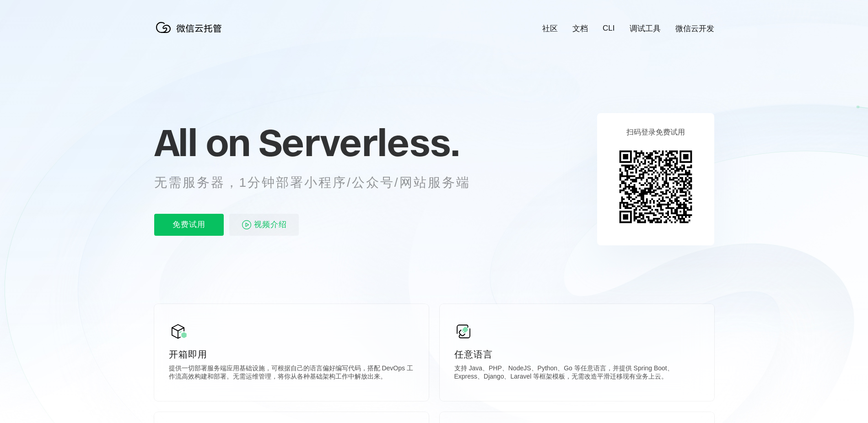 This screenshot has width=868, height=423. Describe the element at coordinates (645, 28) in the screenshot. I see `a: 调试工具` at that location.